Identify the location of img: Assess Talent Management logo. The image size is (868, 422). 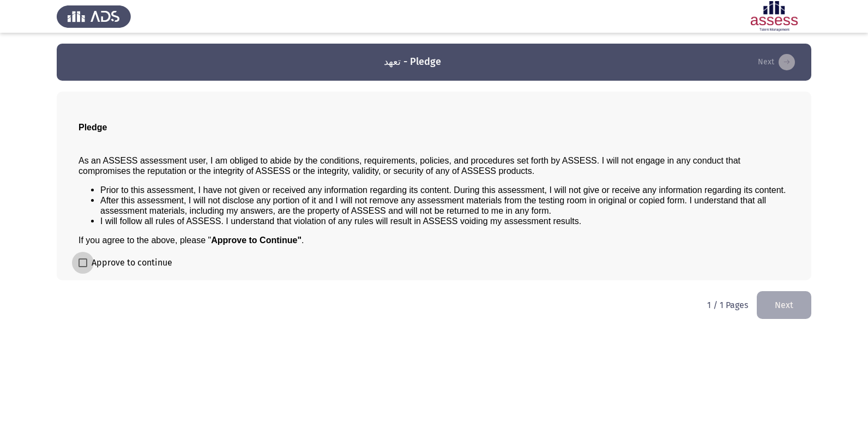
(94, 16).